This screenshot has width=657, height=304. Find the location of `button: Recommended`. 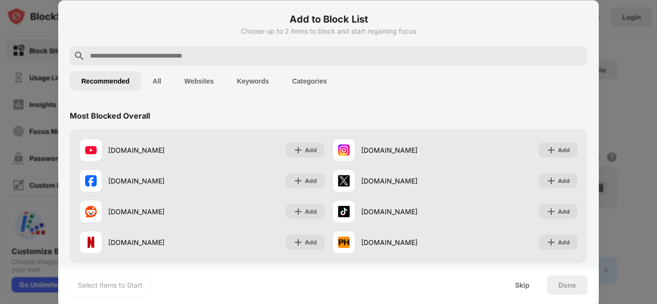

button: Recommended is located at coordinates (105, 81).